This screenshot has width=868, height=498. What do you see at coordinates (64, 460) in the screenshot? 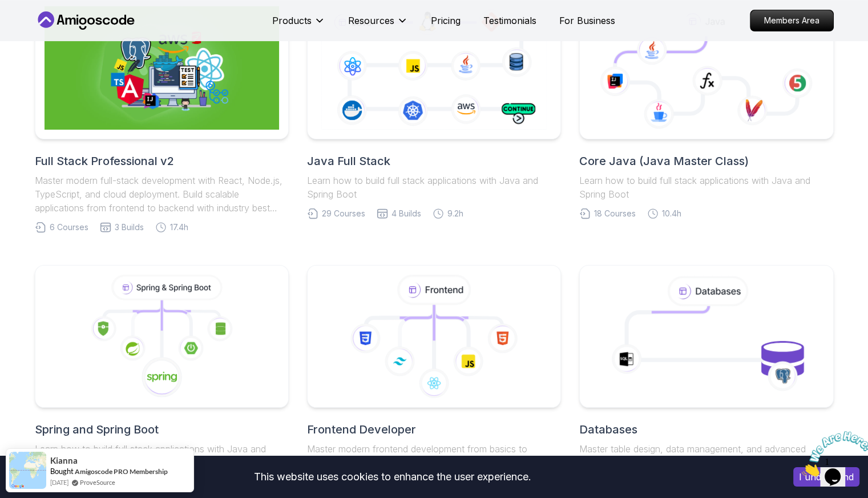
I see `span: Kianna` at bounding box center [64, 460].